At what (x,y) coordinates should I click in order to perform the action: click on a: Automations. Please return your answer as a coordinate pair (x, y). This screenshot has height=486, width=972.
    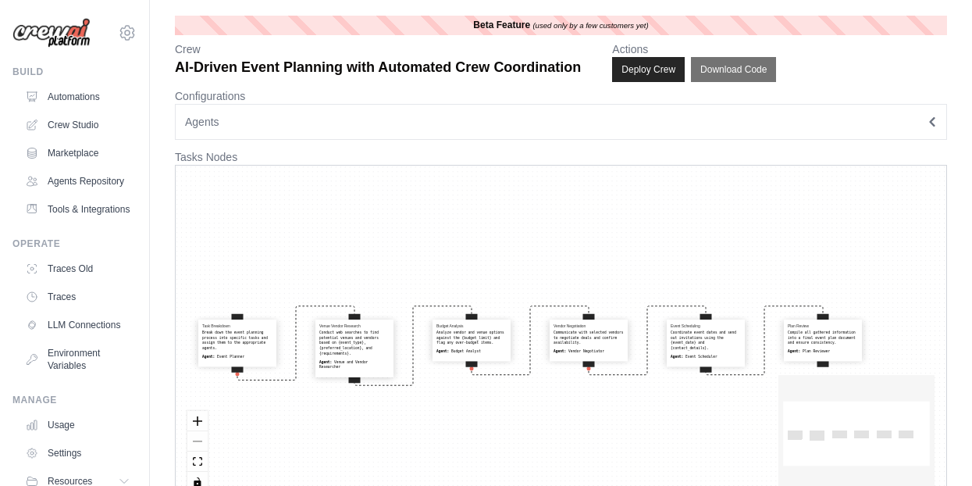
    Looking at the image, I should click on (77, 97).